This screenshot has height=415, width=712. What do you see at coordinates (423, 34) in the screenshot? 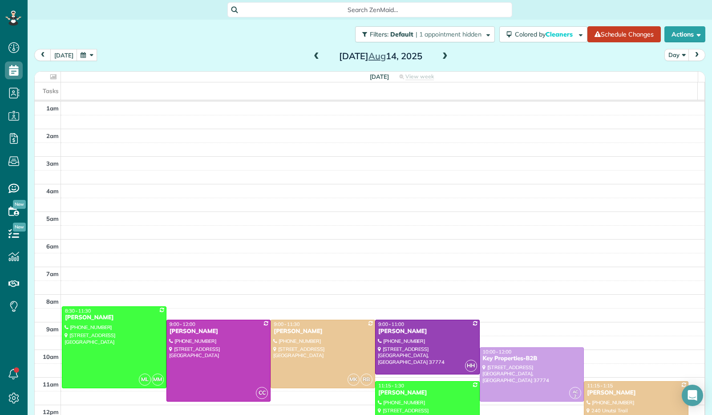
I see `a: Filters: Default | 1 appointment hidden` at bounding box center [423, 34].